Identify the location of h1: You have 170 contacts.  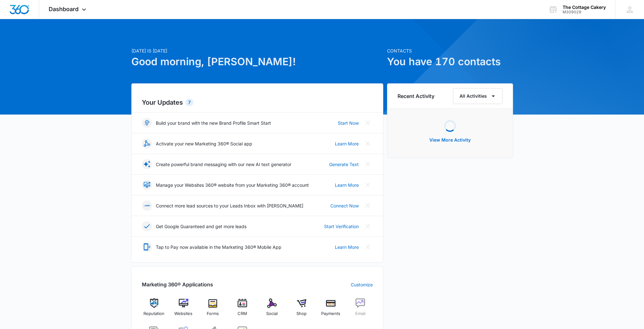
(450, 62).